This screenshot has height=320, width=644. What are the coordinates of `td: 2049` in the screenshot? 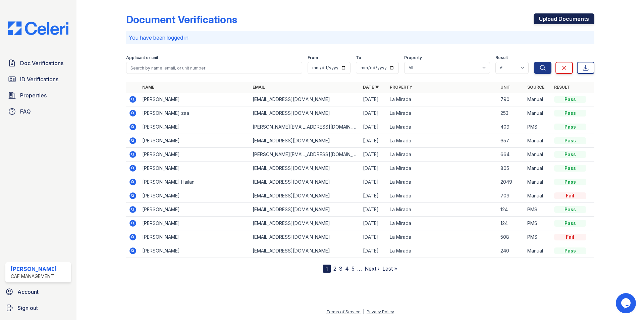 It's located at (511, 182).